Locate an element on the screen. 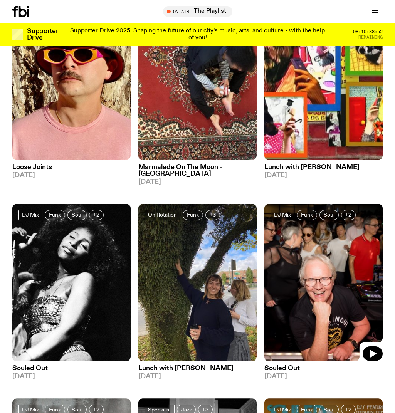 The image size is (395, 413). p: Supporter Drive 2025: Shaping the future of our city’s music, arts, and culture - with the help o... is located at coordinates (197, 34).